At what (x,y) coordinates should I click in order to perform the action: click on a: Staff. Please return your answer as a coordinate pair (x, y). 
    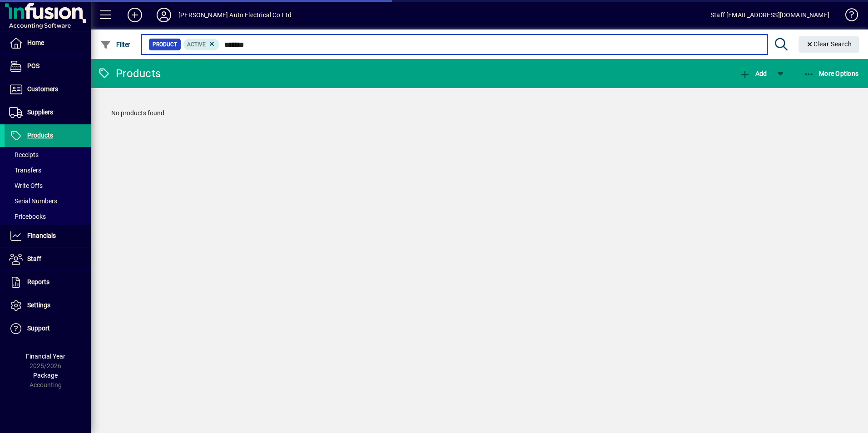
    Looking at the image, I should click on (48, 260).